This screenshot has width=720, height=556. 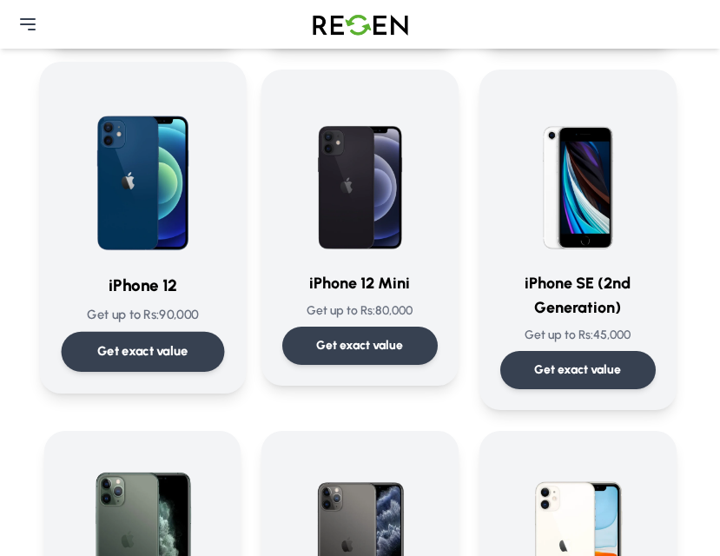 What do you see at coordinates (578, 174) in the screenshot?
I see `img: iPhone SE (2nd Generation)` at bounding box center [578, 174].